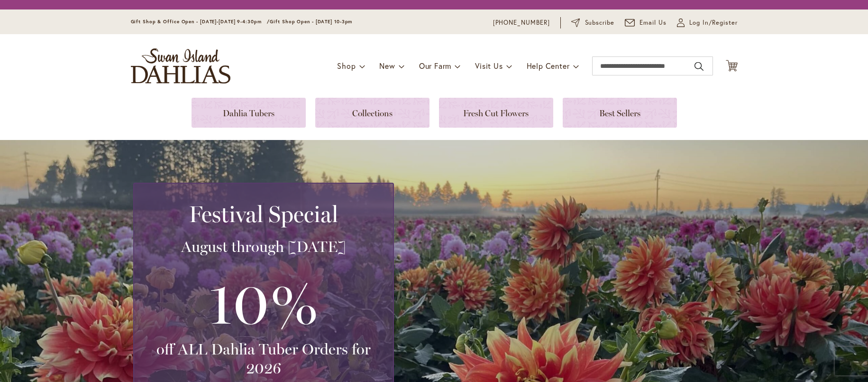  What do you see at coordinates (713, 23) in the screenshot?
I see `span: Log In/Register` at bounding box center [713, 23].